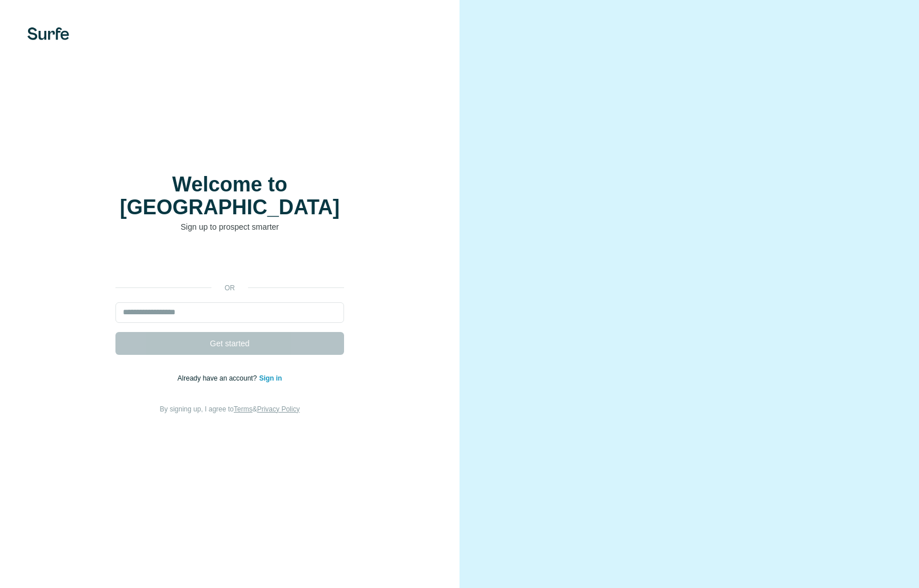  What do you see at coordinates (48, 34) in the screenshot?
I see `img: Surfe's logo` at bounding box center [48, 34].